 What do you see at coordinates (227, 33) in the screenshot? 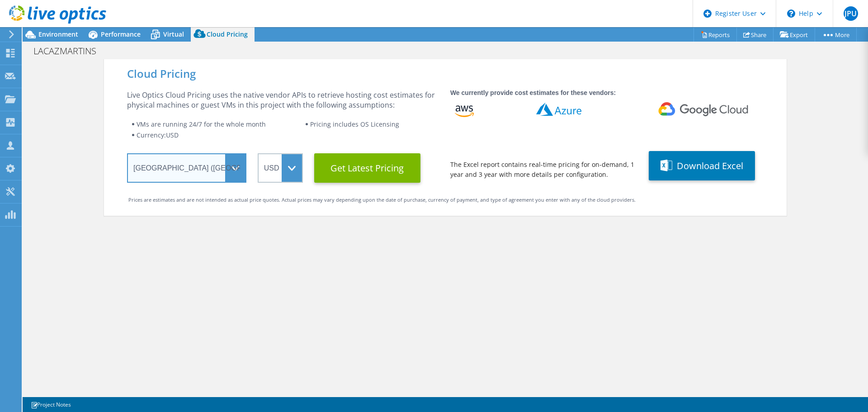
I see `span: Cloud Pricing` at bounding box center [227, 33].